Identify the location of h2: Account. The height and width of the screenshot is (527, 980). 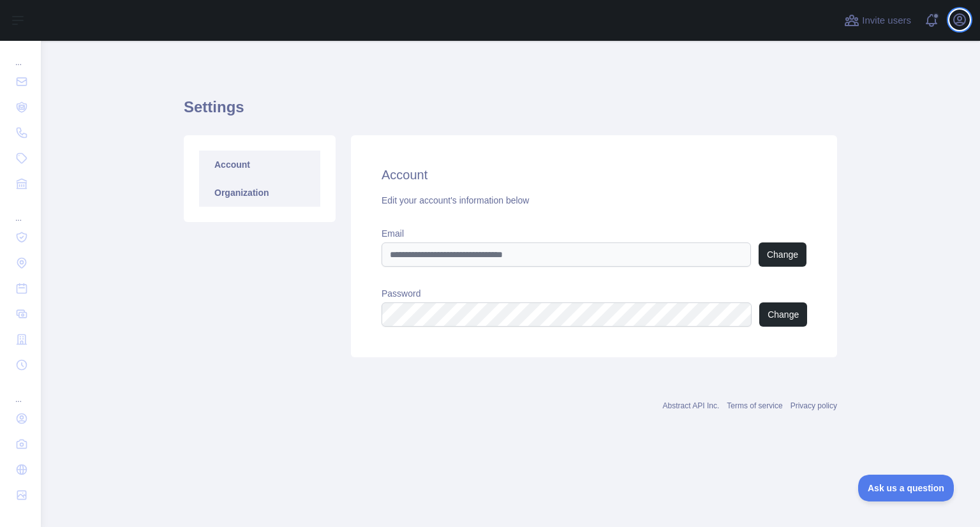
(594, 175).